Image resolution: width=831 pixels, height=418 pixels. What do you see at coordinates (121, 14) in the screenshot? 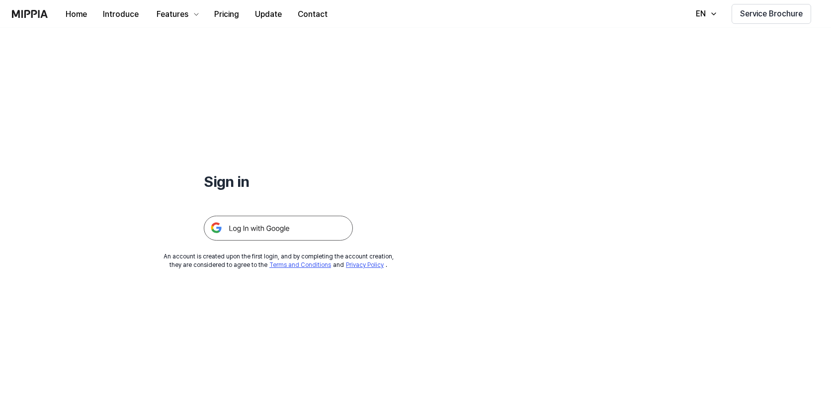
I see `a: Introduce` at bounding box center [121, 14].